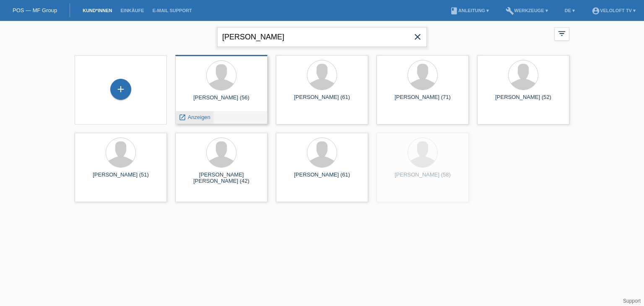 The width and height of the screenshot is (644, 306). I want to click on a: account_circleVeloLoft TV ▾, so click(613, 10).